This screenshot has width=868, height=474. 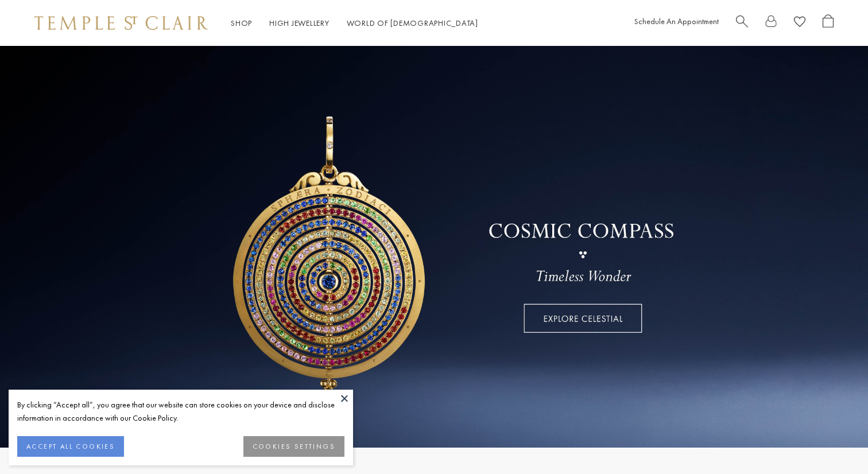 What do you see at coordinates (741, 23) in the screenshot?
I see `a: Search` at bounding box center [741, 23].